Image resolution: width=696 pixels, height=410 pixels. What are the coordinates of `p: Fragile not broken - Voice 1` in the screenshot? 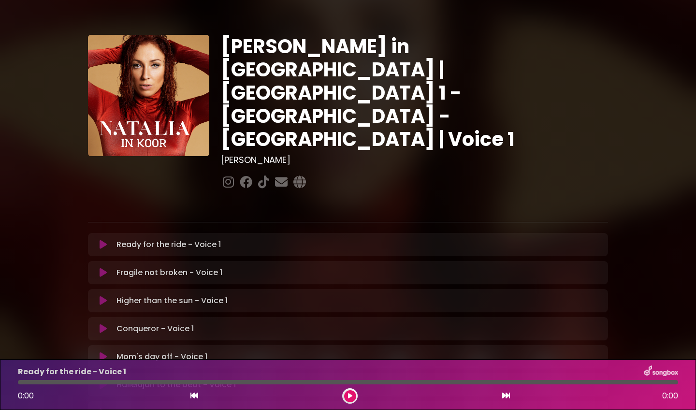 It's located at (169, 273).